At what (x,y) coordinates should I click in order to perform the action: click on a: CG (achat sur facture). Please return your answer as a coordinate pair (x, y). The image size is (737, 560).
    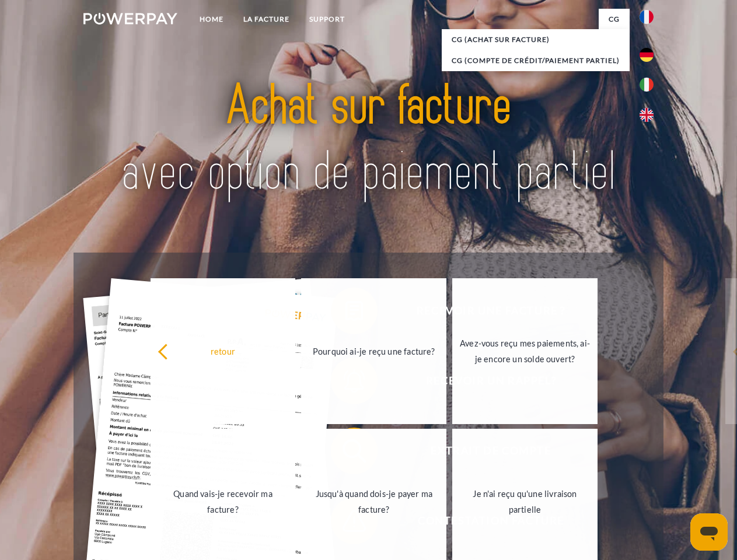
    Looking at the image, I should click on (536, 40).